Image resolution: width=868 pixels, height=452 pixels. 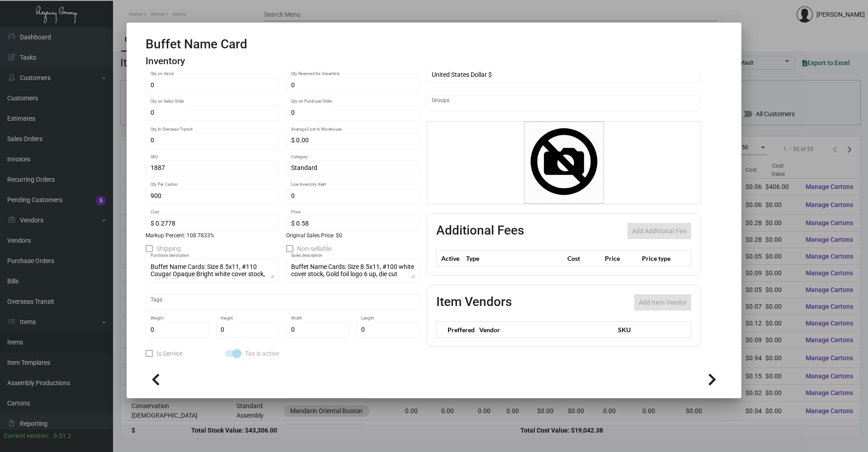 What do you see at coordinates (515, 258) in the screenshot?
I see `th: Type` at bounding box center [515, 258].